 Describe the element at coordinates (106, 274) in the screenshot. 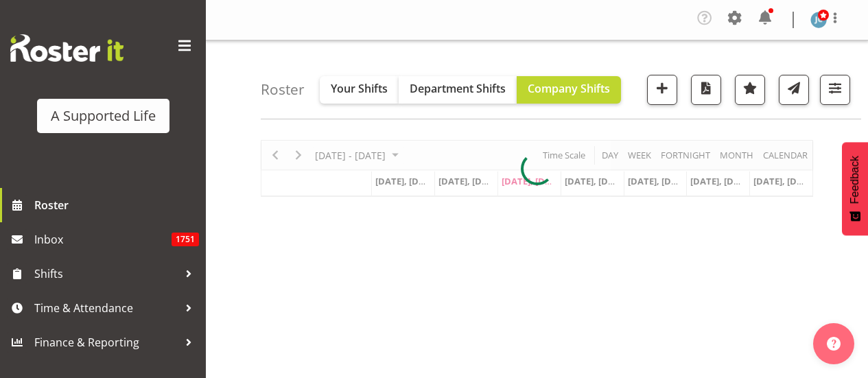

I see `span: Shifts` at that location.